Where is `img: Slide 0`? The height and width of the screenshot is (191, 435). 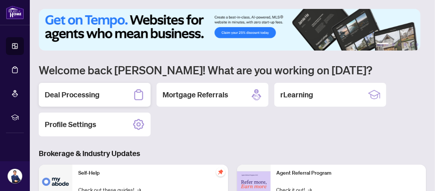
img: Slide 0 is located at coordinates (229, 30).